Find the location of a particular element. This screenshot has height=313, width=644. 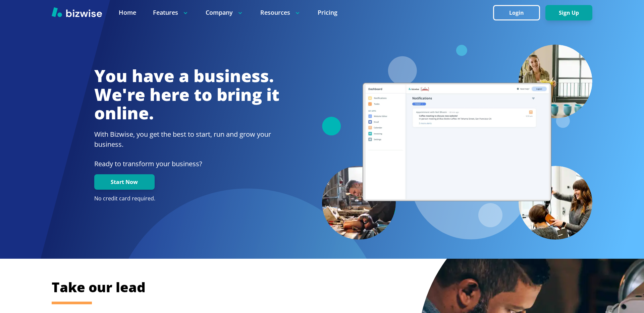

p: No credit card required. is located at coordinates (187, 199).